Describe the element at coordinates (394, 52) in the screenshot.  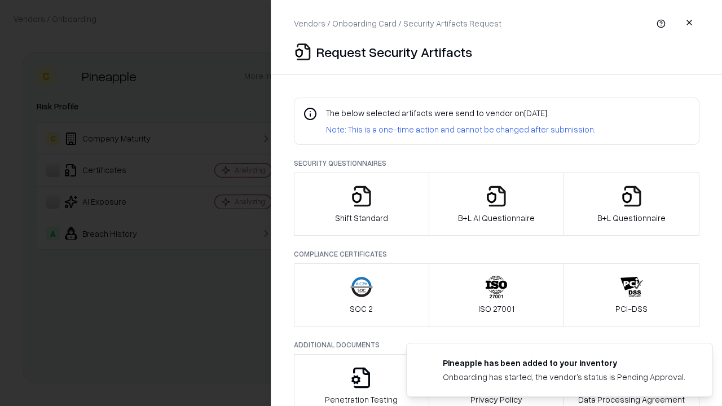
I see `p: Request Security Artifacts` at that location.